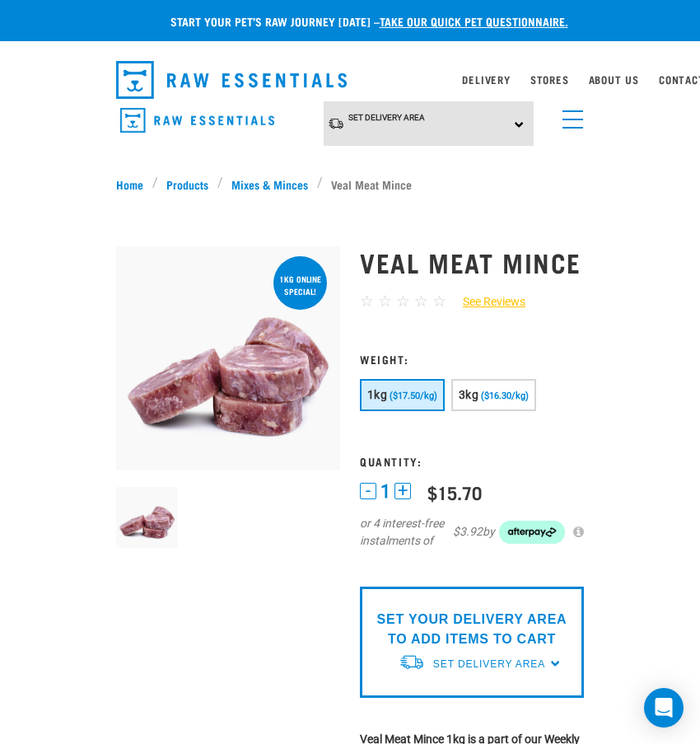  Describe the element at coordinates (494, 394) in the screenshot. I see `button: 3kg ($16.30/kg)` at that location.